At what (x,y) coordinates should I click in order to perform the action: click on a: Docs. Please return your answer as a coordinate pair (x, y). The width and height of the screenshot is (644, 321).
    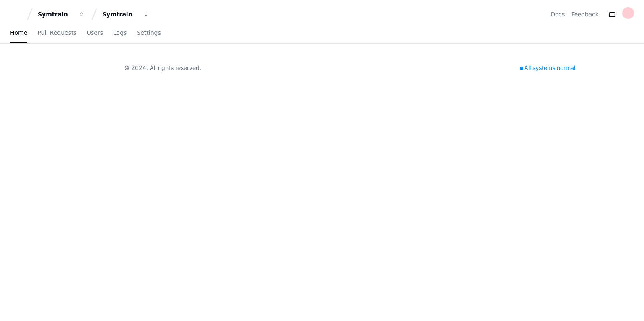
    Looking at the image, I should click on (558, 14).